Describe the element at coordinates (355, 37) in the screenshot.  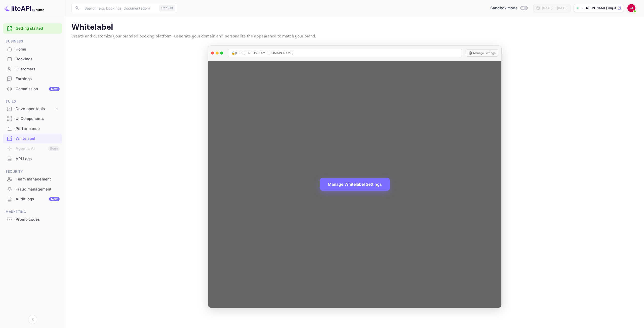
I see `p: Create and customize your branded booking platform. Generate your domain and personalize the appe...` at that location.